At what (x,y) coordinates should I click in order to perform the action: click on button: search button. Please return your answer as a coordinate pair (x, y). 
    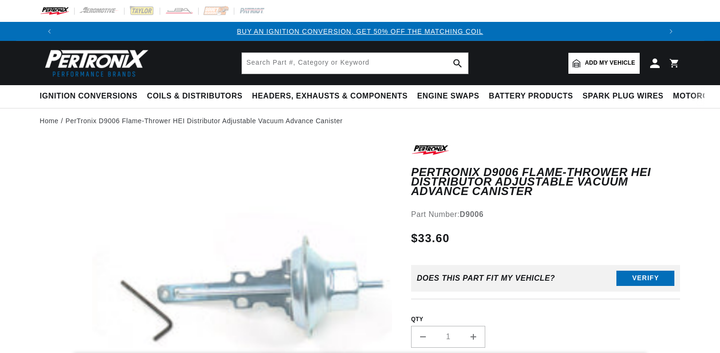
    Looking at the image, I should click on (458, 63).